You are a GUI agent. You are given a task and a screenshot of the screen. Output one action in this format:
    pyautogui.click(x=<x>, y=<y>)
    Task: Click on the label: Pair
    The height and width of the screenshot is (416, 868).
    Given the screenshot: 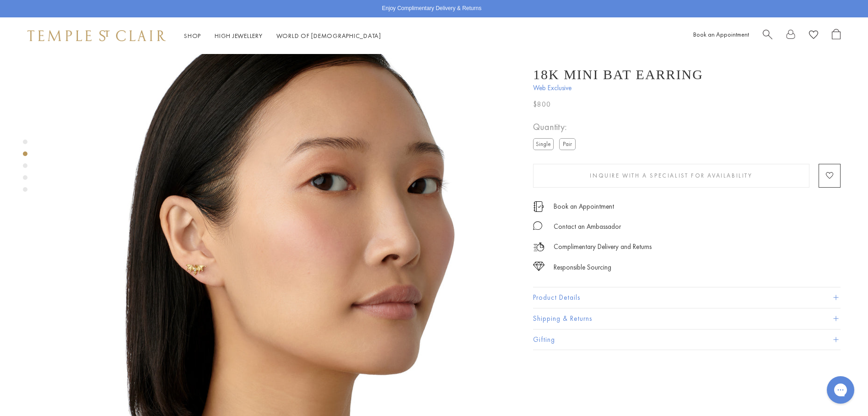 What is the action you would take?
    pyautogui.click(x=567, y=144)
    